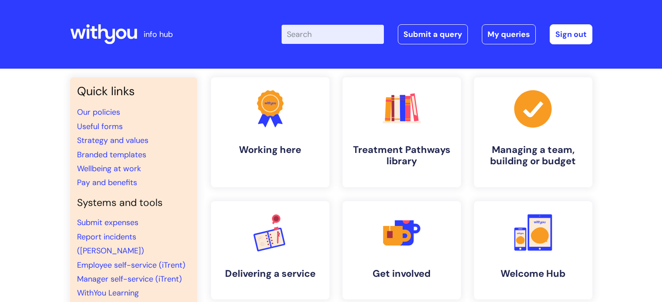 This screenshot has height=302, width=662. I want to click on a: Managing a team, building or budget, so click(533, 132).